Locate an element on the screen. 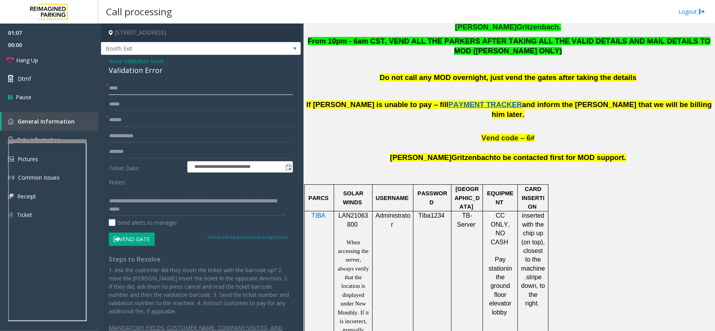 This screenshot has height=331, width=715. span: SOLAR WINDS is located at coordinates (353, 198).